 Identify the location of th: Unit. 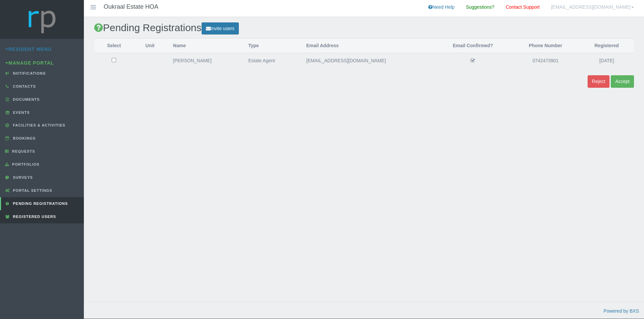
(150, 46).